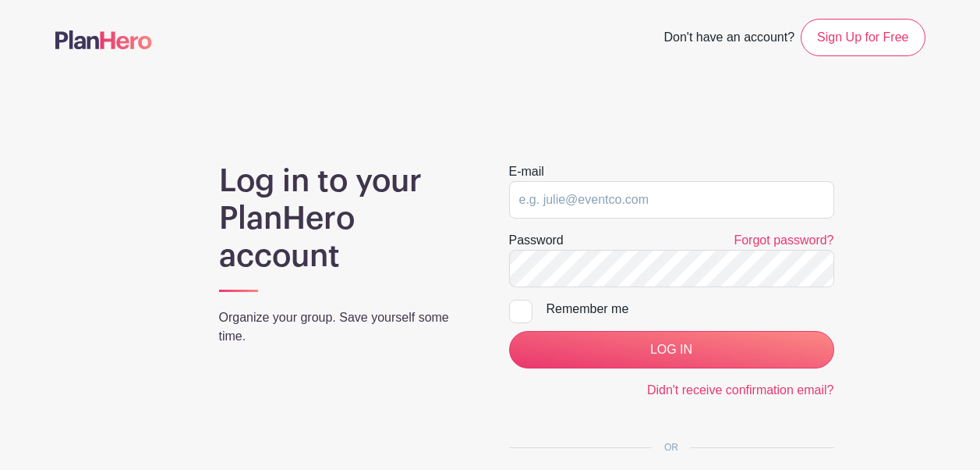 The image size is (980, 470). Describe the element at coordinates (345, 327) in the screenshot. I see `p: Organize your group. Save yourself some time.` at that location.